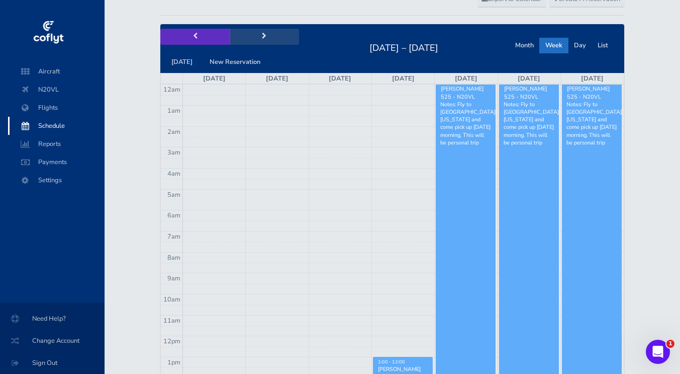 This screenshot has width=680, height=374. Describe the element at coordinates (56, 162) in the screenshot. I see `span: Payments` at that location.